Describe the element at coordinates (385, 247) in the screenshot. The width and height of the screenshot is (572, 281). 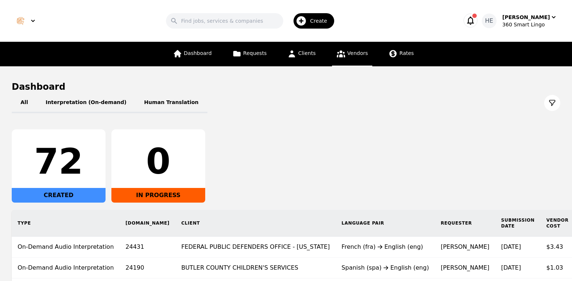
I see `div: French (fra) English (eng)` at that location.